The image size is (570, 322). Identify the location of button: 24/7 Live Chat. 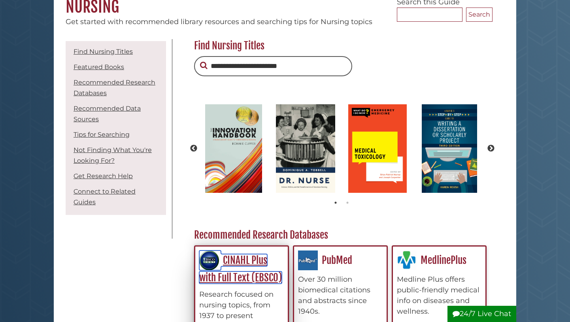
(482, 314).